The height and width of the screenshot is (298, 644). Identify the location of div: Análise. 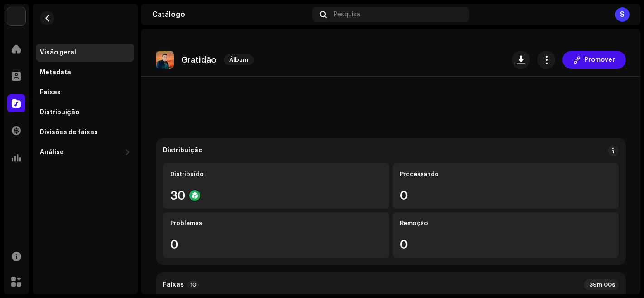
(52, 152).